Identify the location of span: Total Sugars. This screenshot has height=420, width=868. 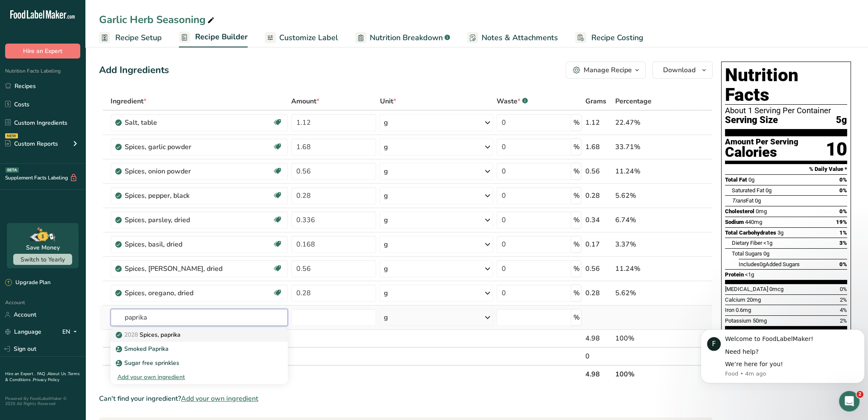
(747, 253).